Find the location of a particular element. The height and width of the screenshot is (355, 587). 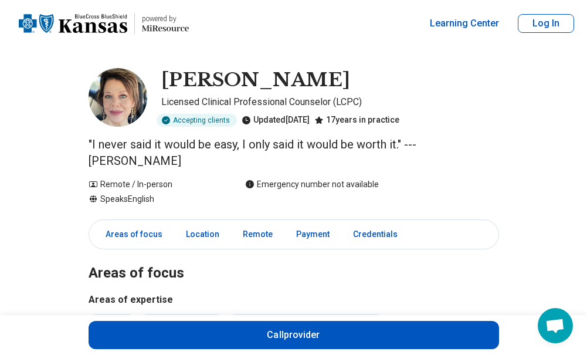

li: Anxiety is located at coordinates (112, 321).